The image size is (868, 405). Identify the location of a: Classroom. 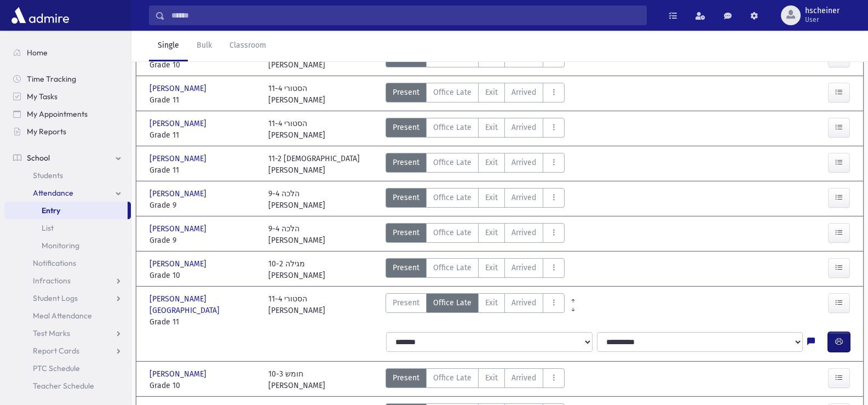
(248, 46).